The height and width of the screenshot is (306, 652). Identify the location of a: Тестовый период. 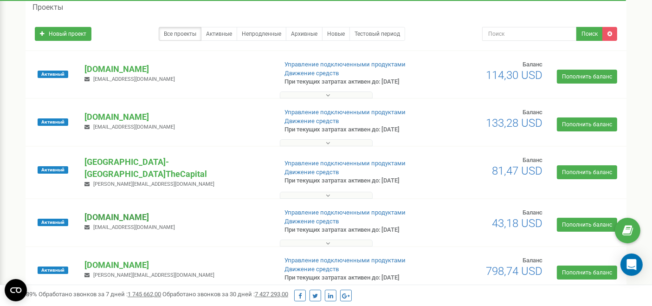
(378, 34).